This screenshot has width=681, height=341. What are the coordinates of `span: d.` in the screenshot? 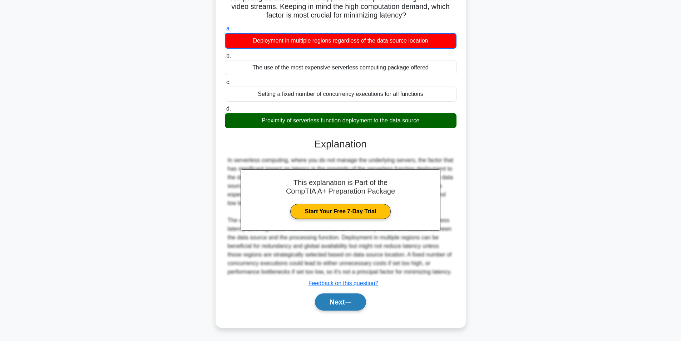 It's located at (228, 108).